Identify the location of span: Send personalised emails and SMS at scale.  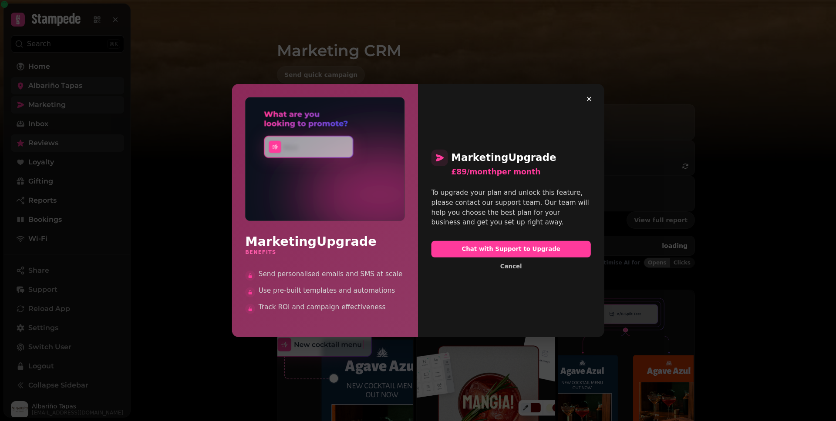
(332, 274).